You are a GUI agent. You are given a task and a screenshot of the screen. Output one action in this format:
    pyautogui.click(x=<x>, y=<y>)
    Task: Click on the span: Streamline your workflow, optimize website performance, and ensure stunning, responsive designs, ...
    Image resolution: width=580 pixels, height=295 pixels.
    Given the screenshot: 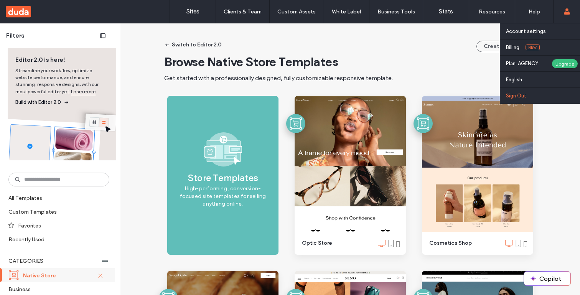 What is the action you would take?
    pyautogui.click(x=62, y=81)
    